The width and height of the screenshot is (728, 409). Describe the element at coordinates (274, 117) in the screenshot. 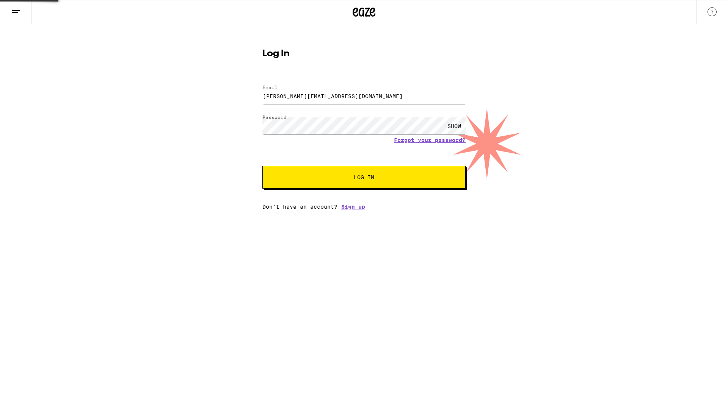

I see `label: Password` at that location.